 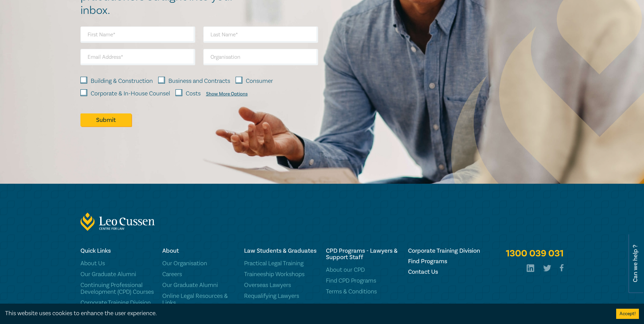 I want to click on h6: CPD Programs - Lawyers & Support Staff, so click(x=363, y=254).